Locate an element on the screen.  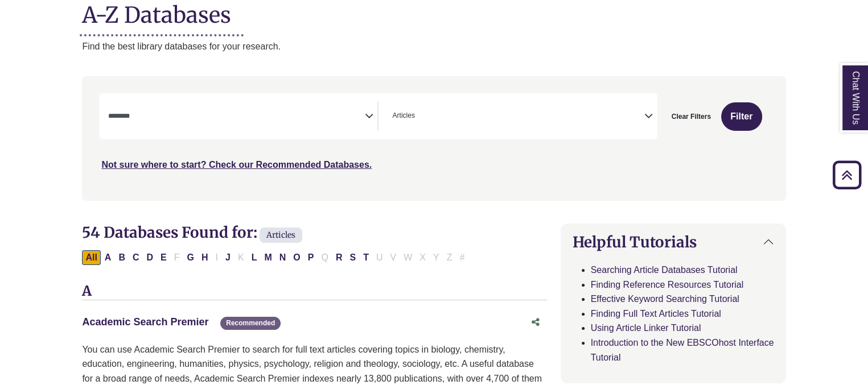
button: Filter Results D is located at coordinates (150, 258).